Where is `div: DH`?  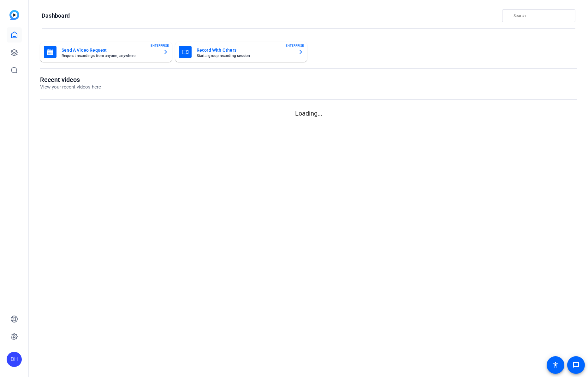
div: DH is located at coordinates (14, 359).